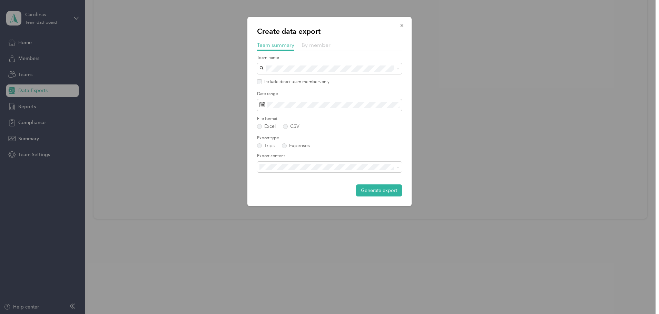 The width and height of the screenshot is (659, 314). I want to click on label: Excel, so click(266, 127).